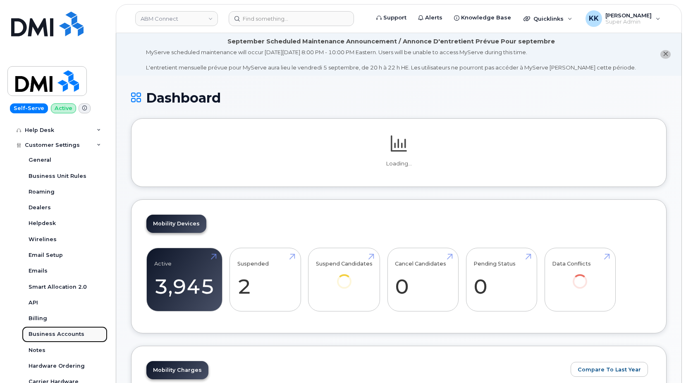 The image size is (686, 383). Describe the element at coordinates (399, 164) in the screenshot. I see `p: Loading...` at that location.